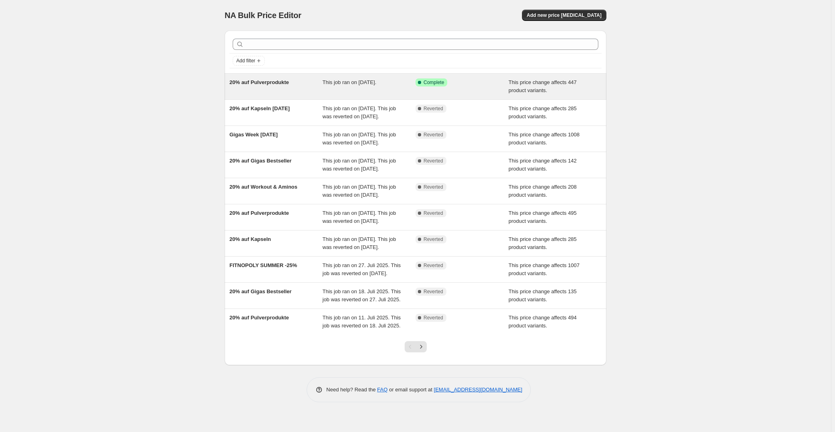  What do you see at coordinates (544, 269) in the screenshot?
I see `span: This price change affects 1007 product variants.` at bounding box center [544, 269].